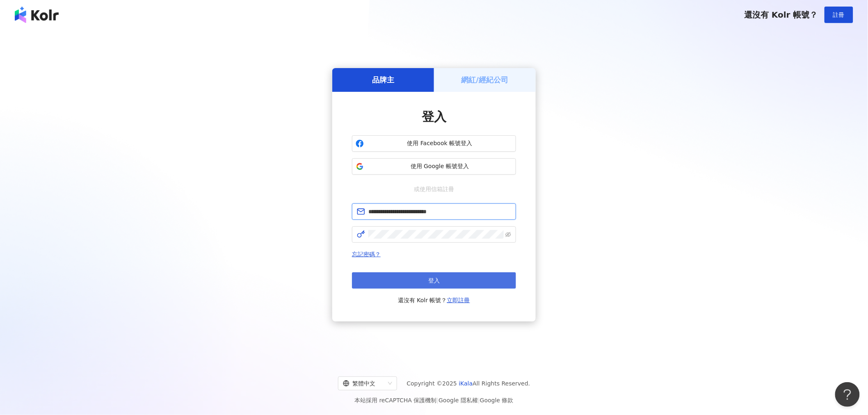 This screenshot has height=415, width=868. I want to click on button: 使用 Google 帳號登入, so click(434, 167).